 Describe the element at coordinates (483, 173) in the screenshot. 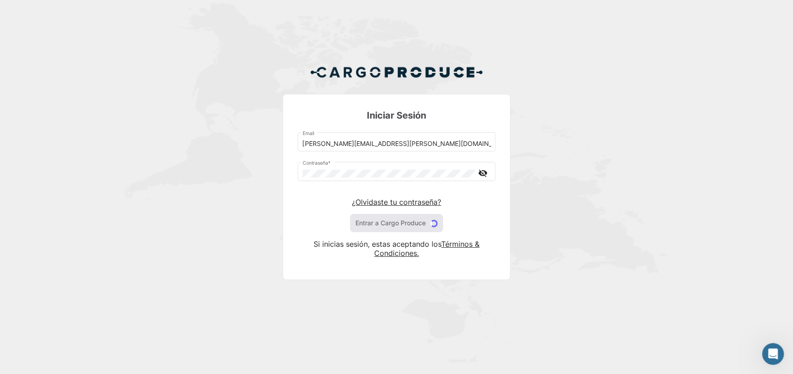

I see `mat-icon: visibility_off` at that location.